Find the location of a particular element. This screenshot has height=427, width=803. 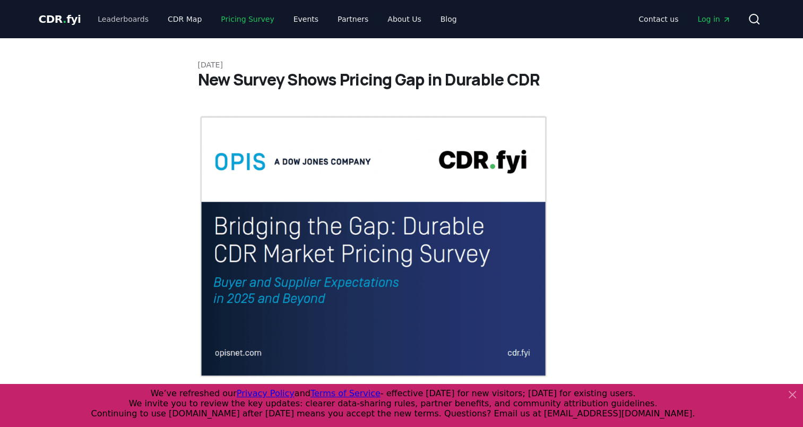

a: Contact us is located at coordinates (658, 19).